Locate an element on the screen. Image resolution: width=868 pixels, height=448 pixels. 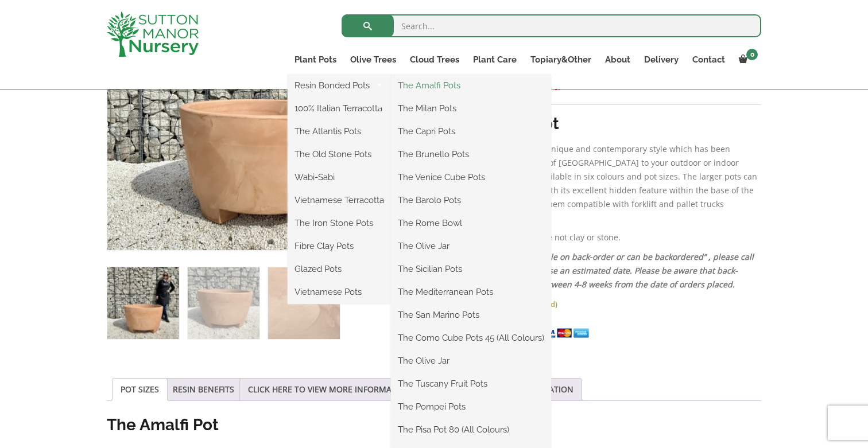
a: 100% Italian Terracotta is located at coordinates (339, 109).